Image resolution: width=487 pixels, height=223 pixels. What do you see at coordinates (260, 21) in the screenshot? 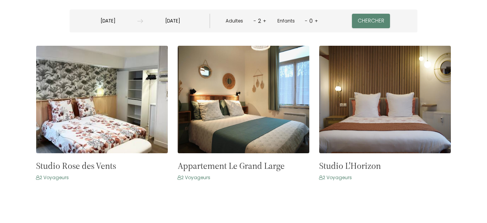
I see `div: 2` at bounding box center [260, 21].